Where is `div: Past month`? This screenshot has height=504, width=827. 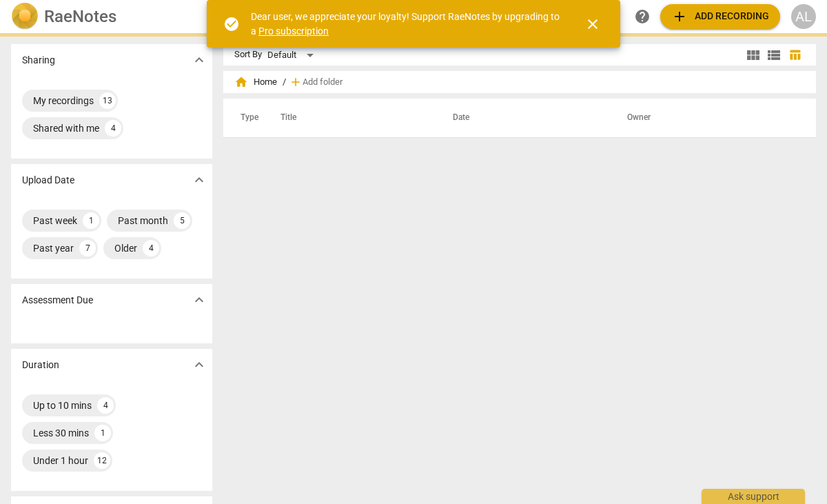 div: Past month is located at coordinates (143, 220).